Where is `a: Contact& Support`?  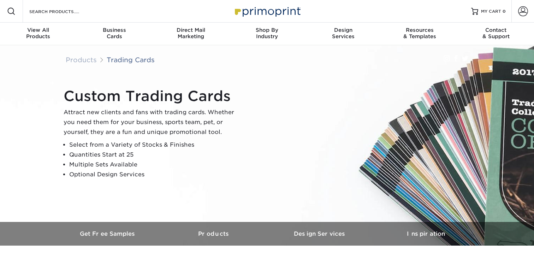
a: Contact& Support is located at coordinates (496, 34).